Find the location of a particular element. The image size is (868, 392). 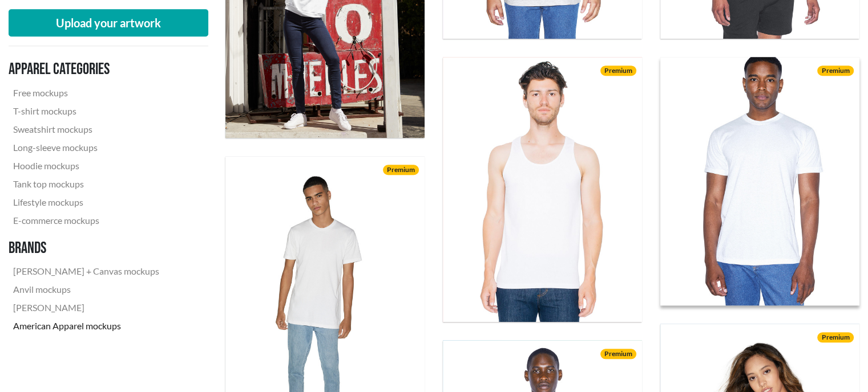

img: brown haired male model wearing a white American Apparel 2408 basic tank top is located at coordinates (542, 189).